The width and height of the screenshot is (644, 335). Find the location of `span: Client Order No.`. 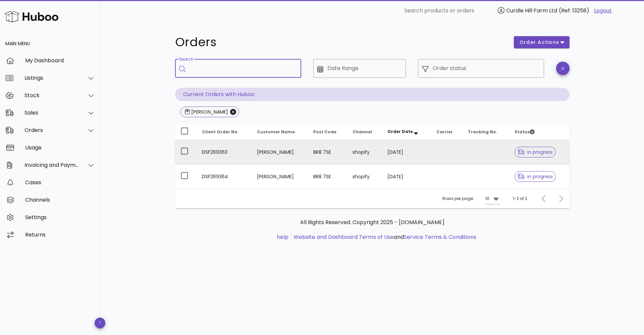

span: Client Order No. is located at coordinates (220, 132).